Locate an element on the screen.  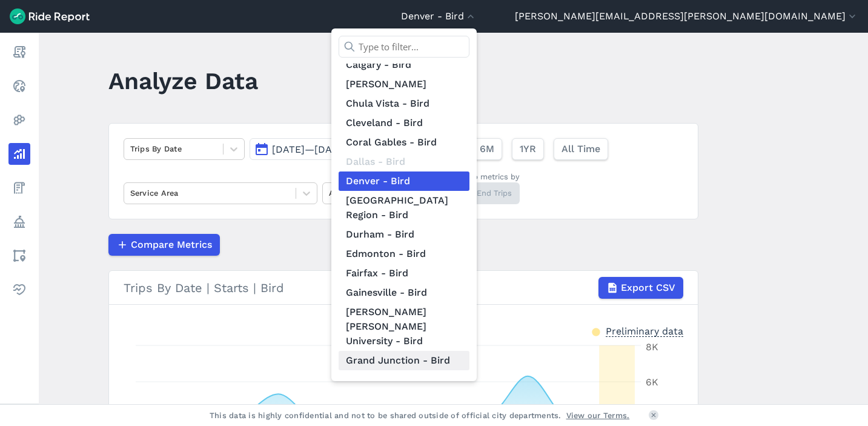
a: Denver - Bird is located at coordinates (404, 181).